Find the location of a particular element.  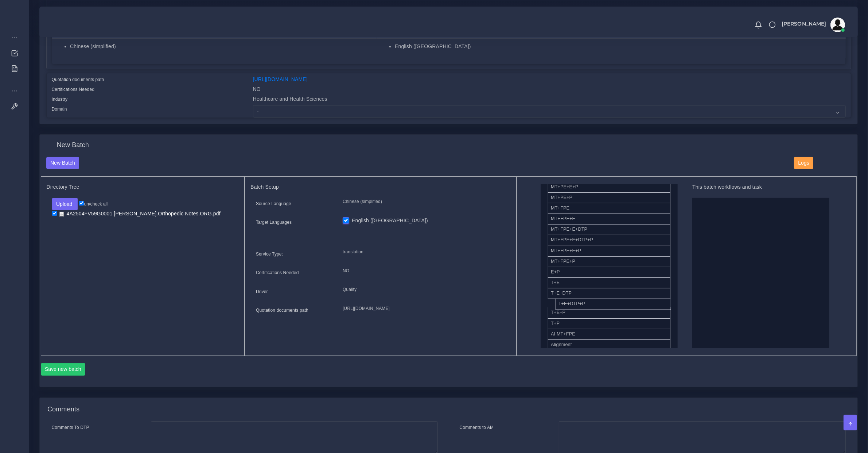

li: AI MT+FPE is located at coordinates (609, 334).